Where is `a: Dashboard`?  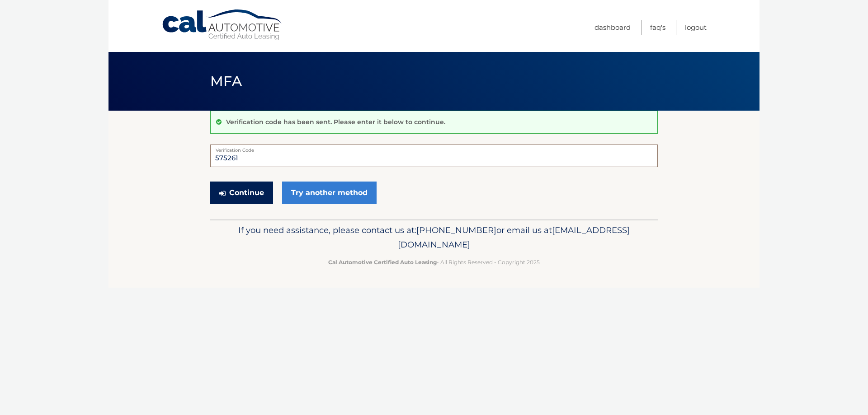 a: Dashboard is located at coordinates (612, 27).